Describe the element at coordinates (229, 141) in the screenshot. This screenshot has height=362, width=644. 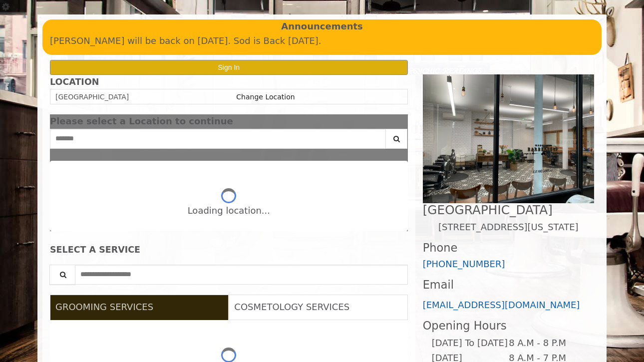
I see `div: Center Select` at that location.